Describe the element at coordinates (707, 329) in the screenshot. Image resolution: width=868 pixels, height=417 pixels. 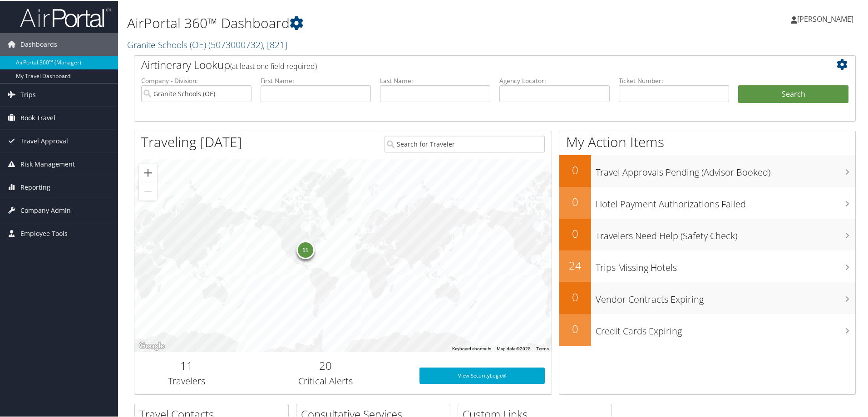
I see `a: 0Credit Cards Expiring` at that location.